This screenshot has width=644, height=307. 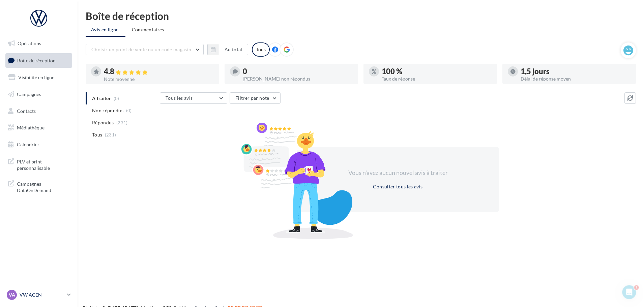 What do you see at coordinates (39, 111) in the screenshot?
I see `a: Contacts` at bounding box center [39, 111].